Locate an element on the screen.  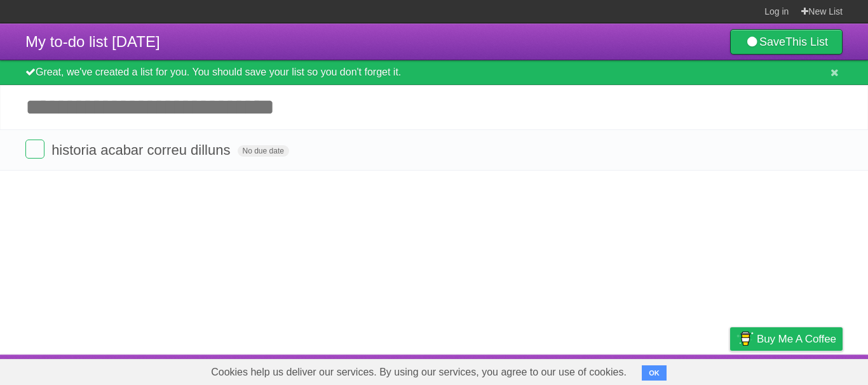
a: Suggest a feature is located at coordinates (802, 370).